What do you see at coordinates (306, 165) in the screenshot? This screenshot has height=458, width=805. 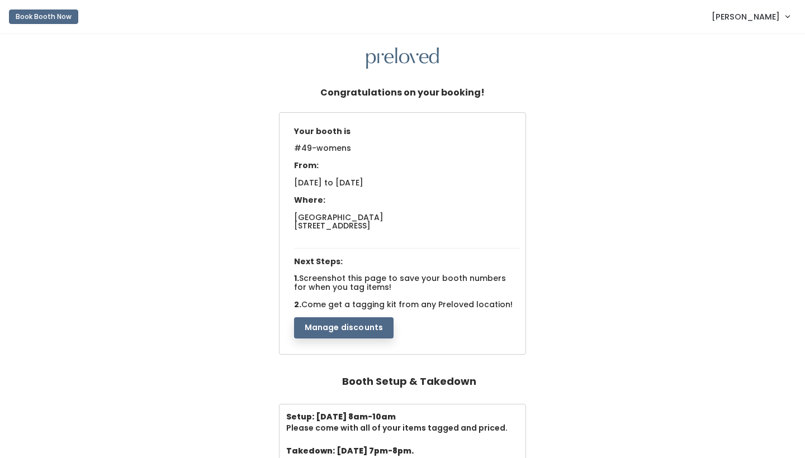 I see `span: From:` at bounding box center [306, 165].